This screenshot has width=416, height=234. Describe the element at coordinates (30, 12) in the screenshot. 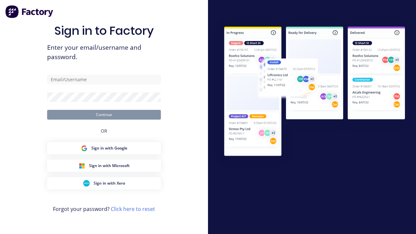

I see `img: Factory` at that location.